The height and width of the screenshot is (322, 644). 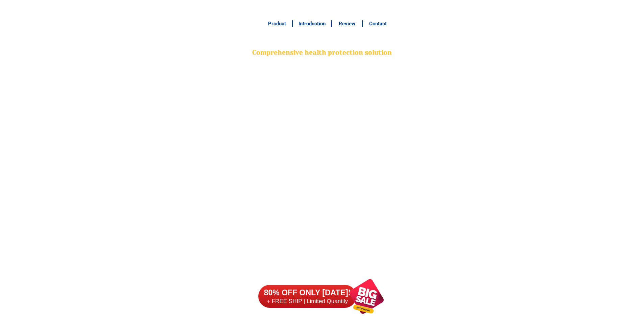 I want to click on h6: Product, so click(x=277, y=23).